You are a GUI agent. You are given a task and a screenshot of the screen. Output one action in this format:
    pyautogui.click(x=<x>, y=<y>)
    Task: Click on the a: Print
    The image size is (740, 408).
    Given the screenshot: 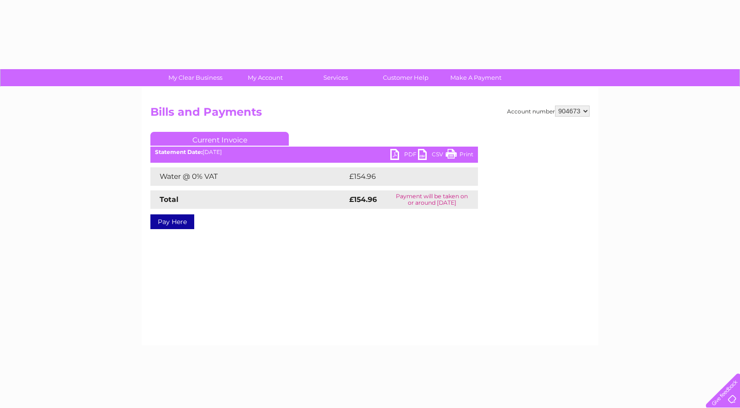 What is the action you would take?
    pyautogui.click(x=459, y=155)
    